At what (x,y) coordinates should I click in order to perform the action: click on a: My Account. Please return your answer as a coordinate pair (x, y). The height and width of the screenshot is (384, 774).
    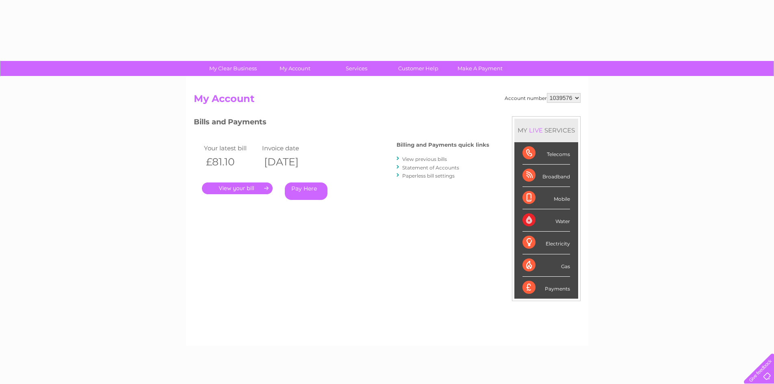
    Looking at the image, I should click on (295, 68).